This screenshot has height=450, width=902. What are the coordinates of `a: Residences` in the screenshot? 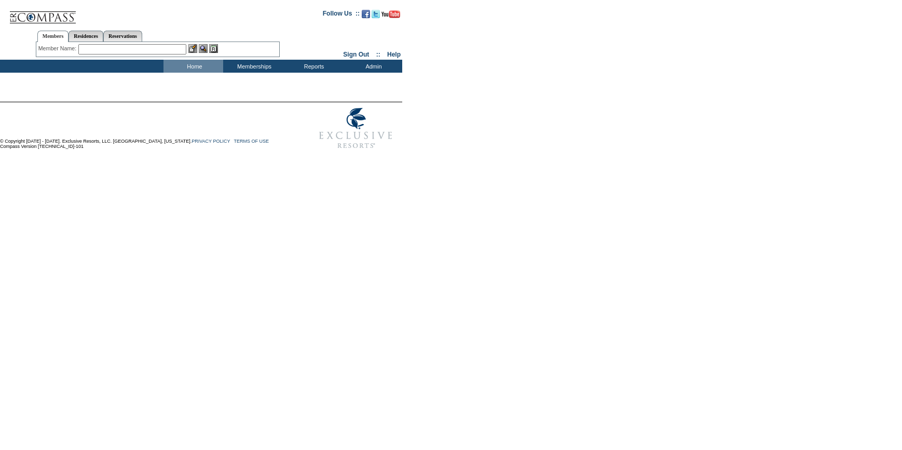 It's located at (86, 36).